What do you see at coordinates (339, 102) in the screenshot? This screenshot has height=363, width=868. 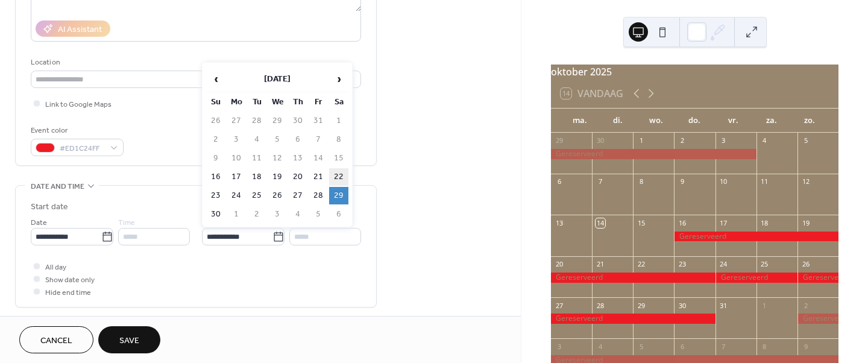 I see `th: Sa` at bounding box center [339, 102].